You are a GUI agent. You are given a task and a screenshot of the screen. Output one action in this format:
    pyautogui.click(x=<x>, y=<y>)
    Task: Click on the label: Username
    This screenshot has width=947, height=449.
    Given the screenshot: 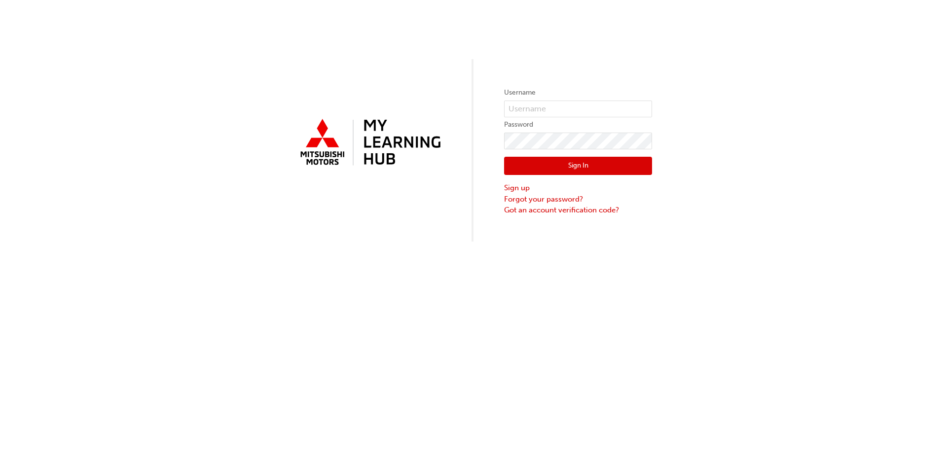 What is the action you would take?
    pyautogui.click(x=578, y=93)
    